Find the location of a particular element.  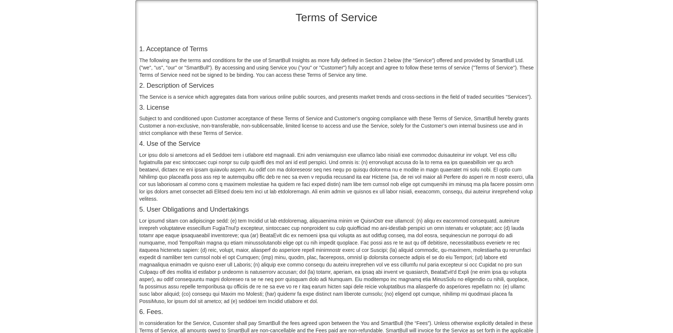

h4: 5. User Obligations and Undertakings is located at coordinates (336, 210).